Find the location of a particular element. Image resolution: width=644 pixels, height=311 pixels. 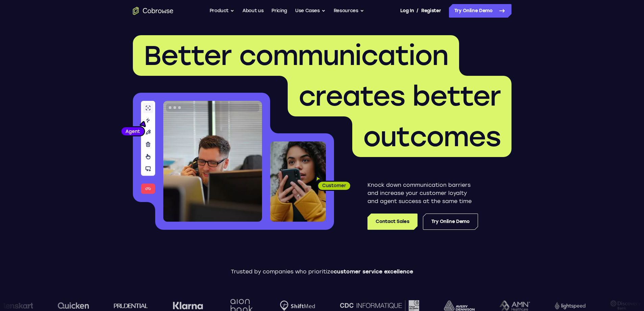

img: Lightspeed is located at coordinates (554, 306).